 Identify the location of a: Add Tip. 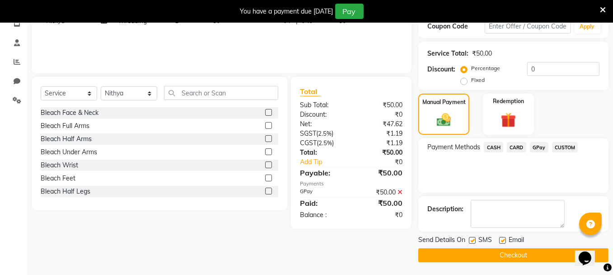
(327, 162).